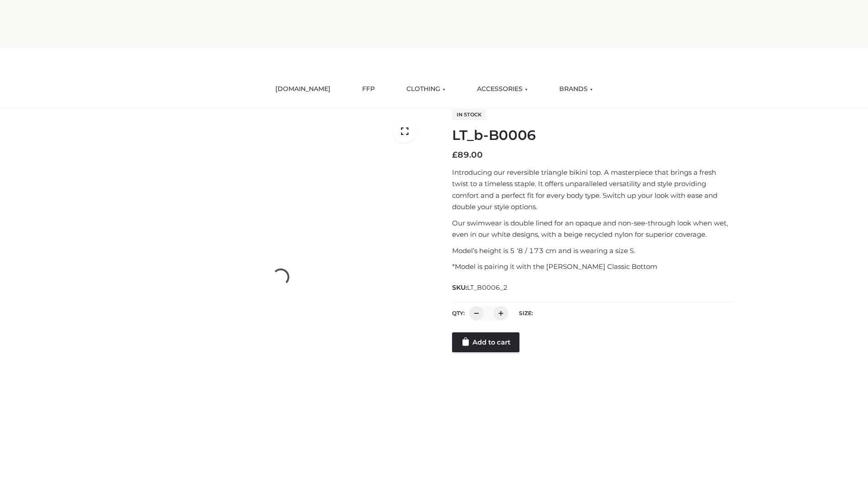 This screenshot has width=868, height=489. Describe the element at coordinates (486, 342) in the screenshot. I see `a: Add to cart` at that location.